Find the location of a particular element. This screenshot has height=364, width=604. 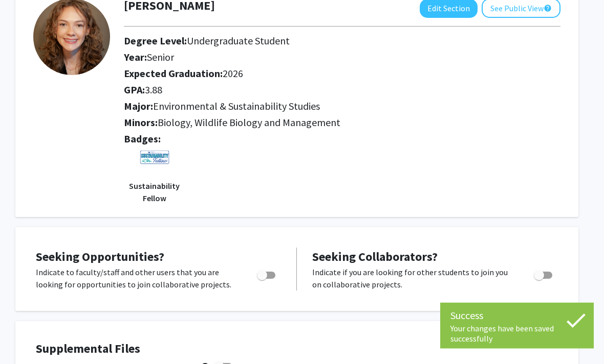

h2: Expected Graduation: is located at coordinates (334, 74).